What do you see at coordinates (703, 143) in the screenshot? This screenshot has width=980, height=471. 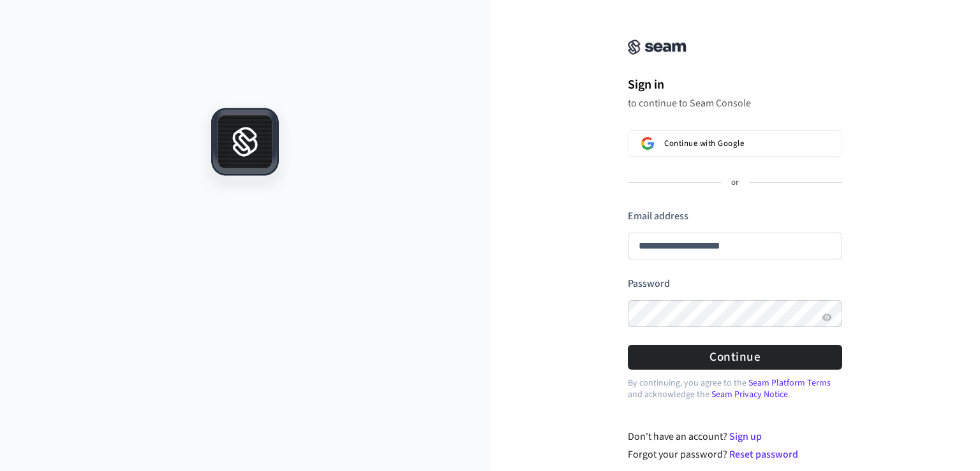 I see `span: Continue with Google` at bounding box center [703, 143].